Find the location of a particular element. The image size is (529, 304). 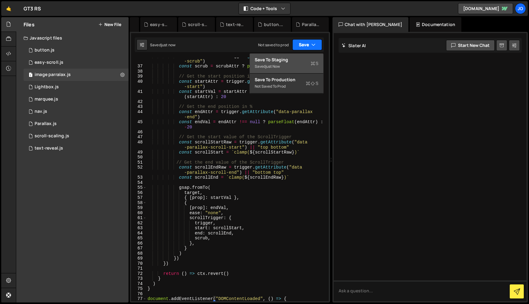

div: 67 is located at coordinates (139, 248).